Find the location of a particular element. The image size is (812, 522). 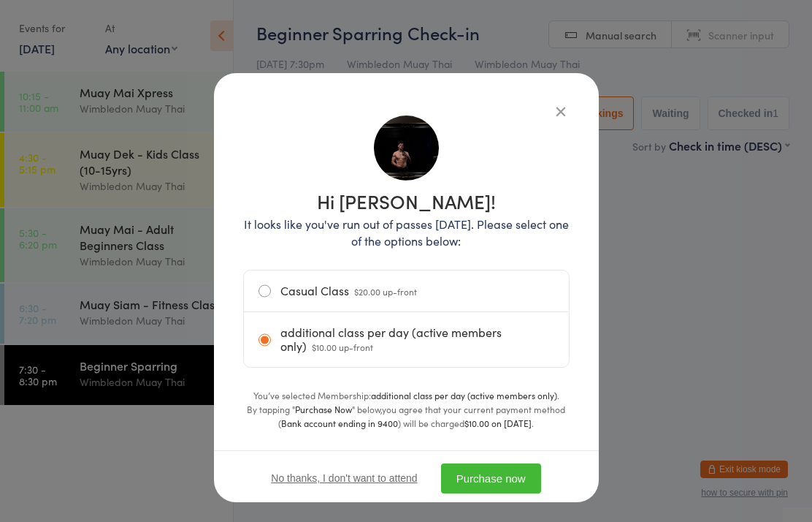

label: Casual Class is located at coordinates (406, 291).